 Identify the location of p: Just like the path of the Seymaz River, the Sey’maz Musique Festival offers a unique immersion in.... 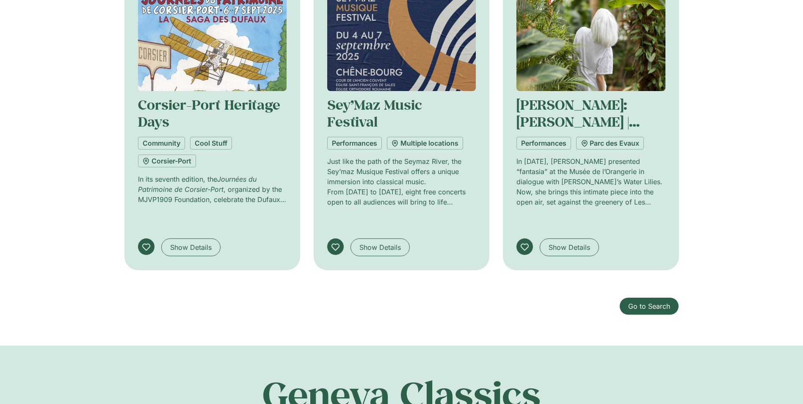
(401, 171).